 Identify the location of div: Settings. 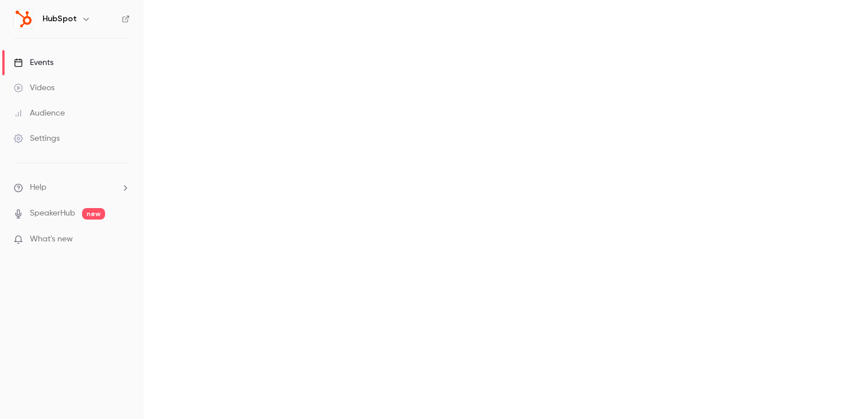
(37, 138).